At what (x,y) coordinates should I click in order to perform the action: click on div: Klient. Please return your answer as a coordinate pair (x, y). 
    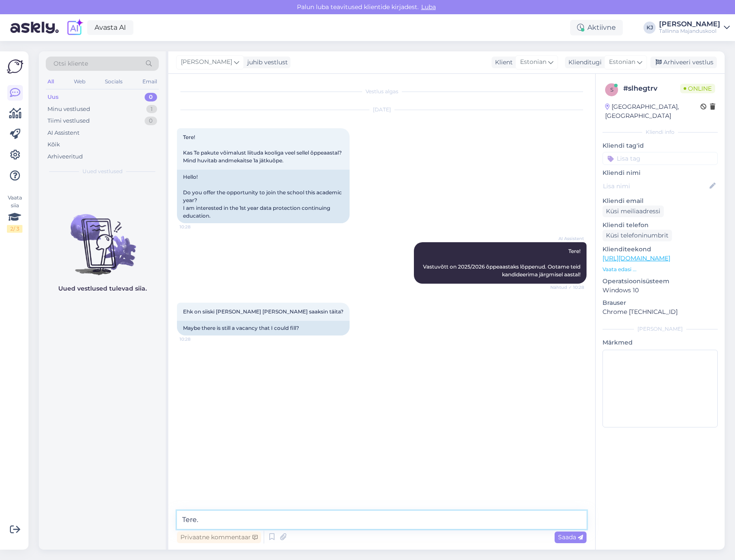
    Looking at the image, I should click on (502, 62).